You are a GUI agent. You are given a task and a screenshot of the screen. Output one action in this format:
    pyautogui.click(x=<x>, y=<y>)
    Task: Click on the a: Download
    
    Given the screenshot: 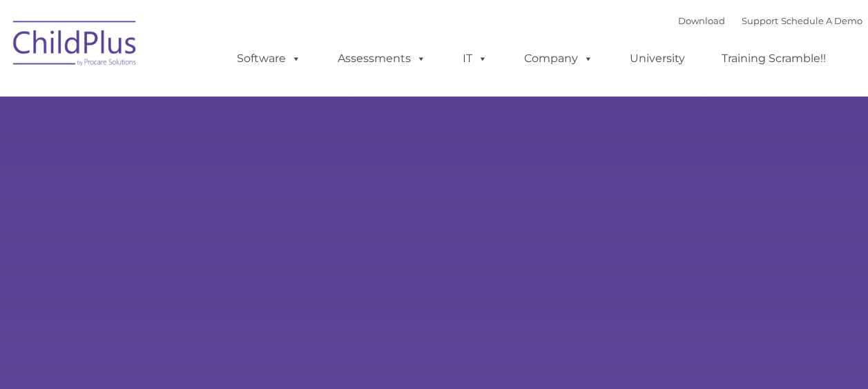 What is the action you would take?
    pyautogui.click(x=702, y=20)
    